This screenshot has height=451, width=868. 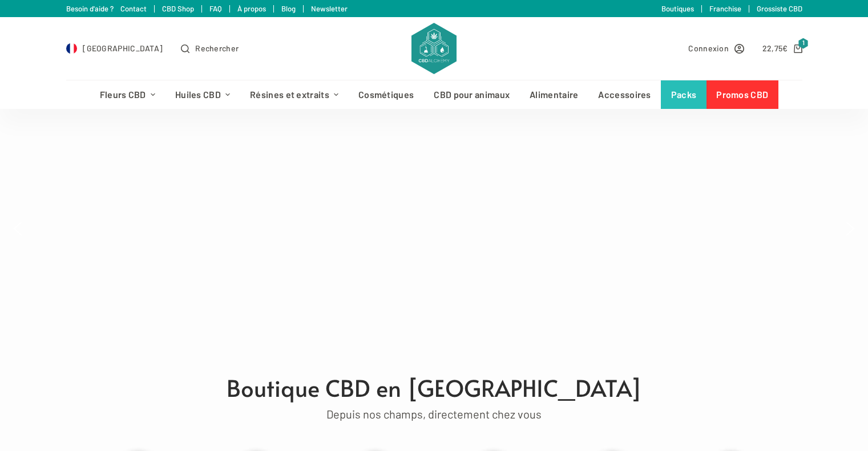 What do you see at coordinates (850, 228) in the screenshot?
I see `img: next arrow` at bounding box center [850, 228].